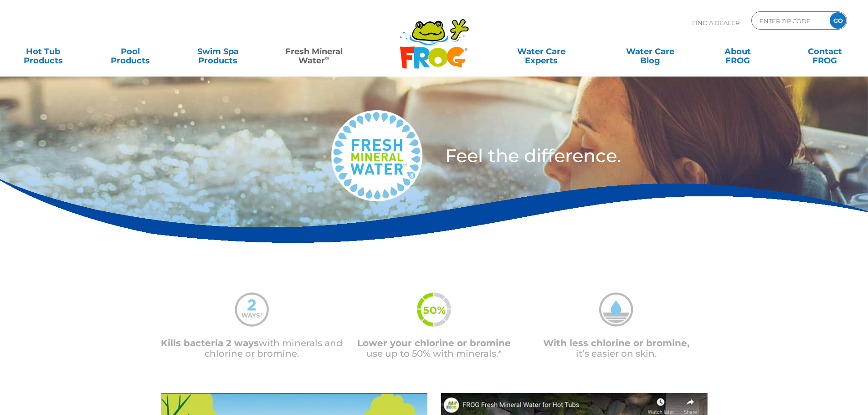 This screenshot has width=868, height=415. Describe the element at coordinates (737, 52) in the screenshot. I see `a: AboutFROG` at that location.